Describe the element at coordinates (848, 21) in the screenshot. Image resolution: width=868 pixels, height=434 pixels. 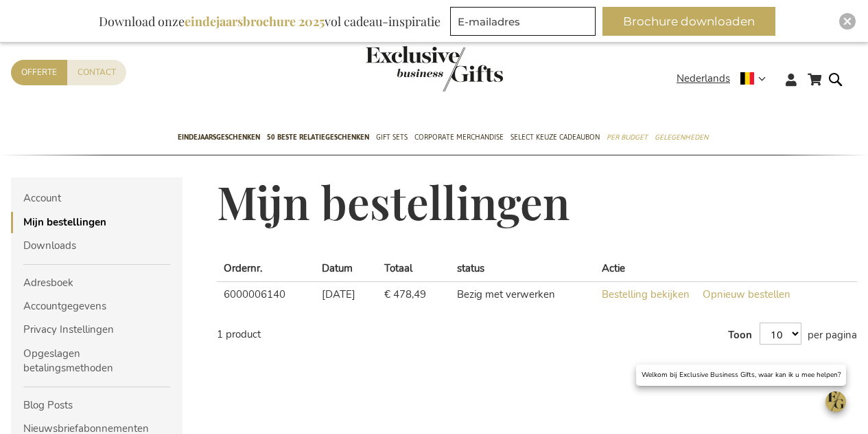
I see `img: Close` at that location.